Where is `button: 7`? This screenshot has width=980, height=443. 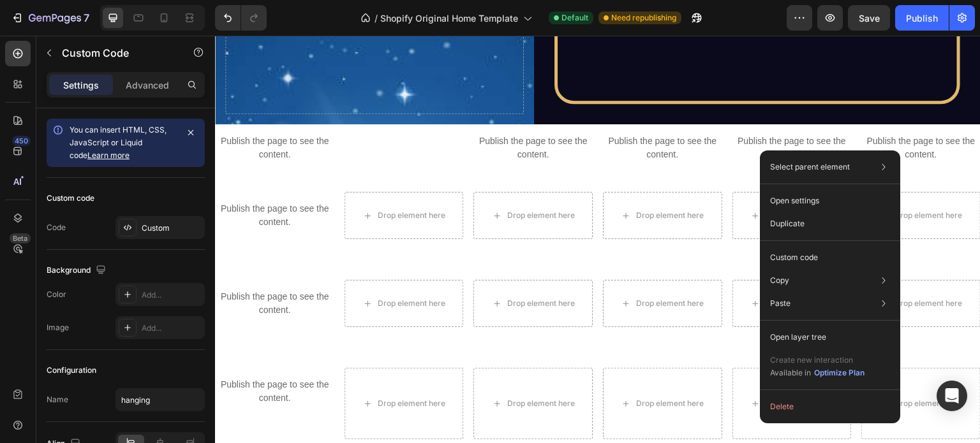 button: 7 is located at coordinates (50, 18).